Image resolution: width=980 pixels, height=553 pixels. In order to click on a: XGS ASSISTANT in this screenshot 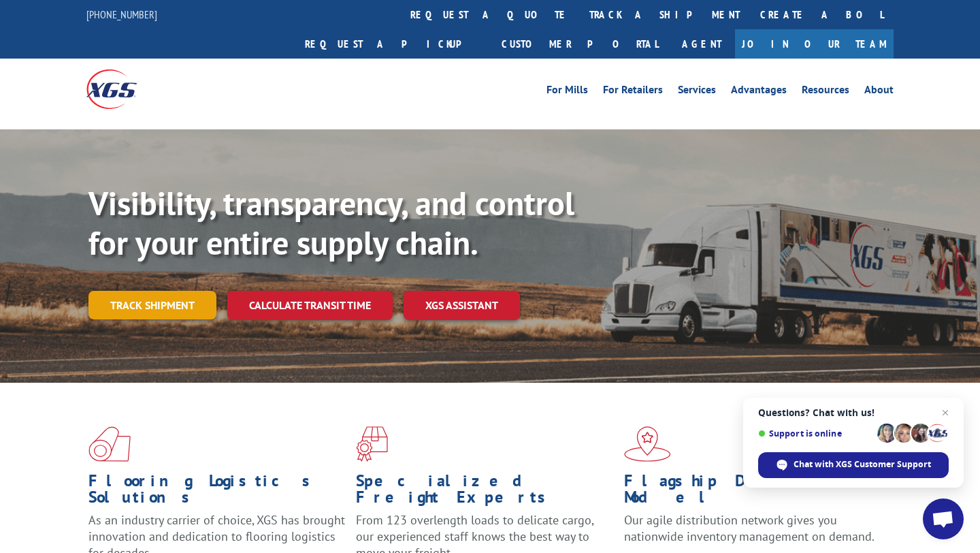, I will do `click(461, 305)`.